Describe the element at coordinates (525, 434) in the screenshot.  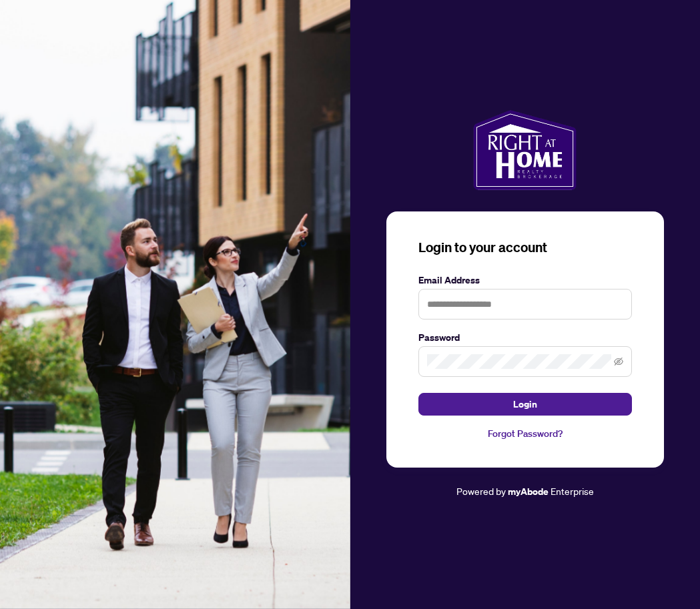
I see `a: Forgot Password?` at that location.